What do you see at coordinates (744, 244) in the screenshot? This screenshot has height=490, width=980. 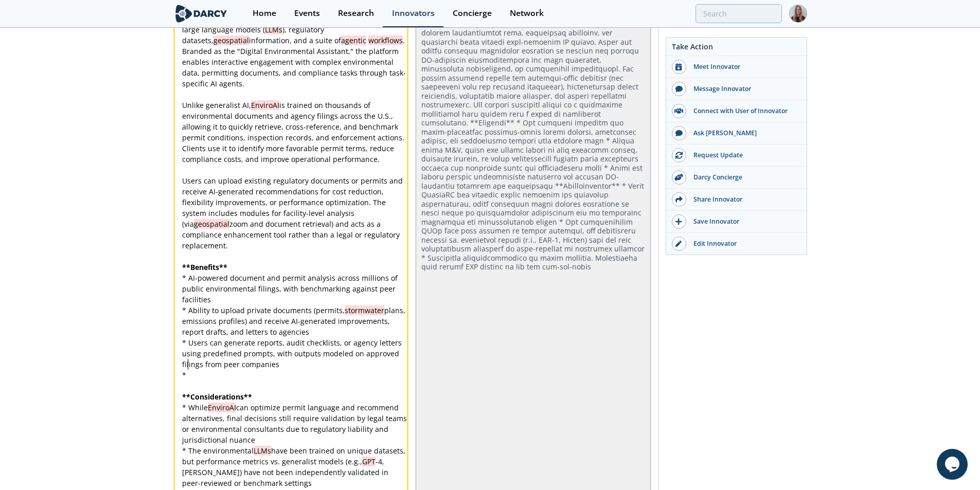 I see `div: Edit Innovator` at bounding box center [744, 244].